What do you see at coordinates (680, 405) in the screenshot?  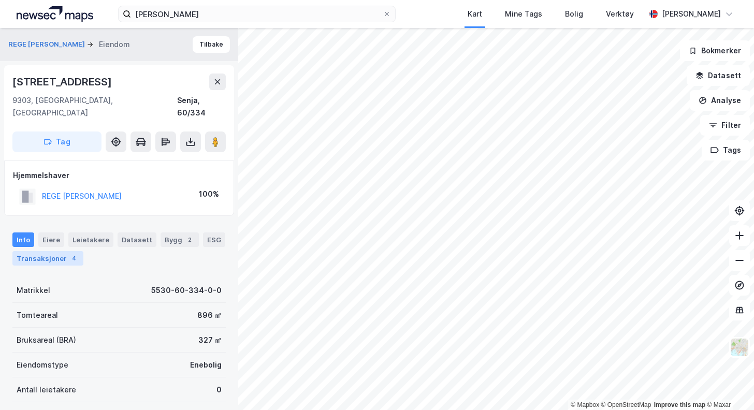 I see `a: Improve this map` at bounding box center [680, 405].